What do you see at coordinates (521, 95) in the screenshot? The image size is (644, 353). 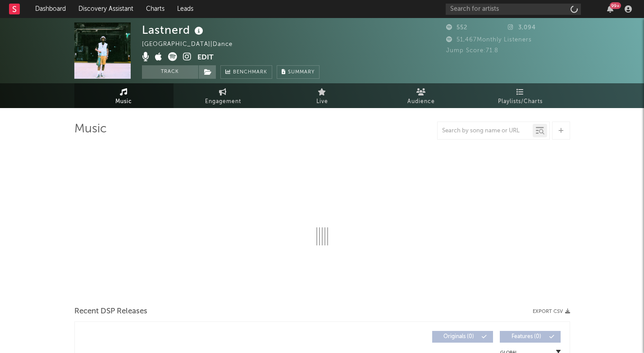 I see `a: Playlists/Charts` at bounding box center [521, 95].